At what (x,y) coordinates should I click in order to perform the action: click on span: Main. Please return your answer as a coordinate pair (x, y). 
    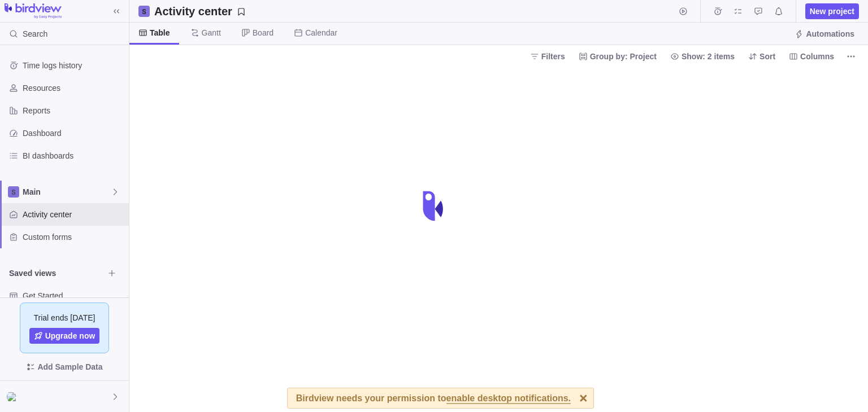
    Looking at the image, I should click on (67, 192).